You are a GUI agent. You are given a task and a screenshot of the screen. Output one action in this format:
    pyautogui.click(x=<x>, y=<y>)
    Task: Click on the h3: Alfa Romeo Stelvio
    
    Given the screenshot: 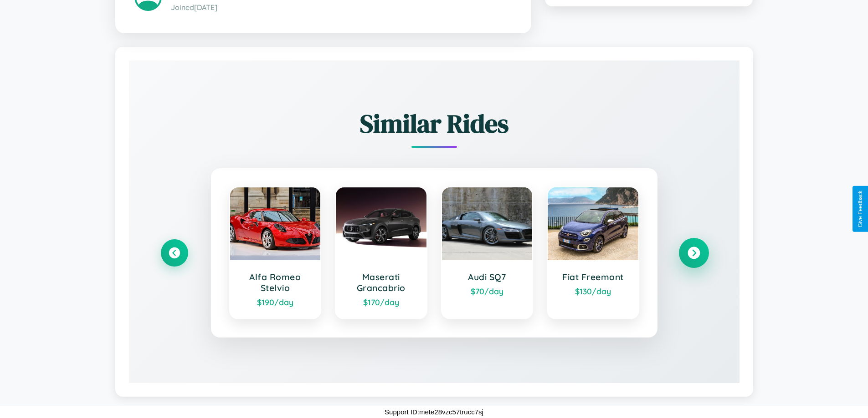 What is the action you would take?
    pyautogui.click(x=275, y=282)
    